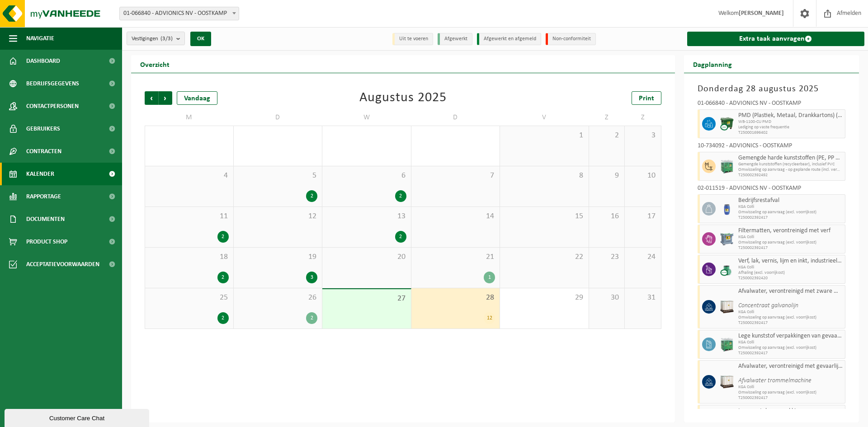 The image size is (868, 427). Describe the element at coordinates (772, 89) in the screenshot. I see `h3: Donderdag 28 augustus 2025` at that location.